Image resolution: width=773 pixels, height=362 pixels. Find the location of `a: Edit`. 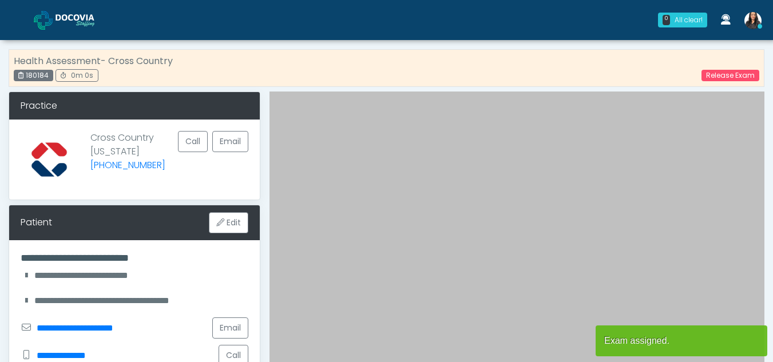

a: Edit is located at coordinates (228, 223).